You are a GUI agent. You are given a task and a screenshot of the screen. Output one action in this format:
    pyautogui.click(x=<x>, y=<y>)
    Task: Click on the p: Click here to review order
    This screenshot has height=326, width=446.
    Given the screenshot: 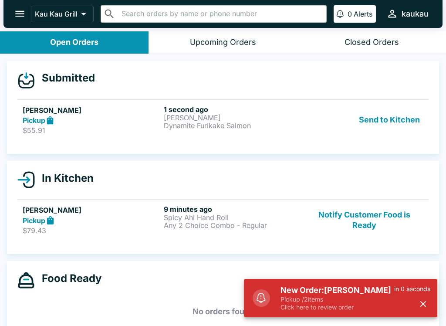 What is the action you would take?
    pyautogui.click(x=337, y=307)
    